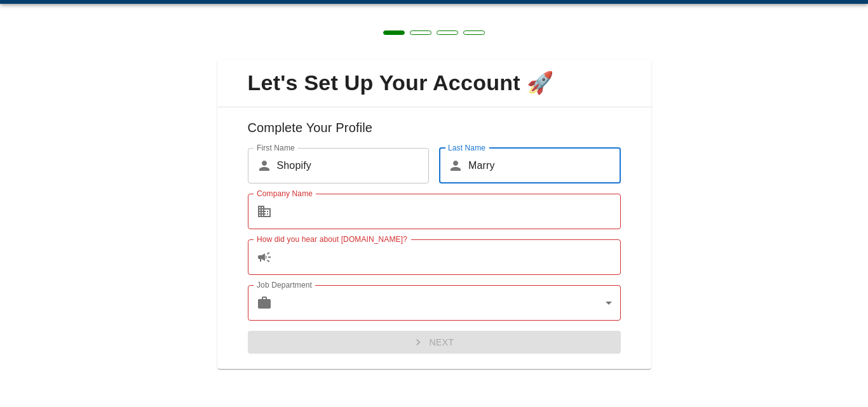 The height and width of the screenshot is (407, 868). Describe the element at coordinates (466, 148) in the screenshot. I see `label: Last Name` at that location.